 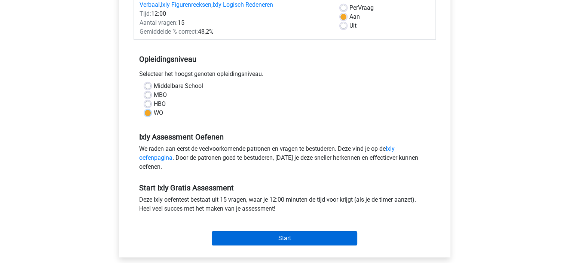 I want to click on label: Vraag, so click(x=361, y=8).